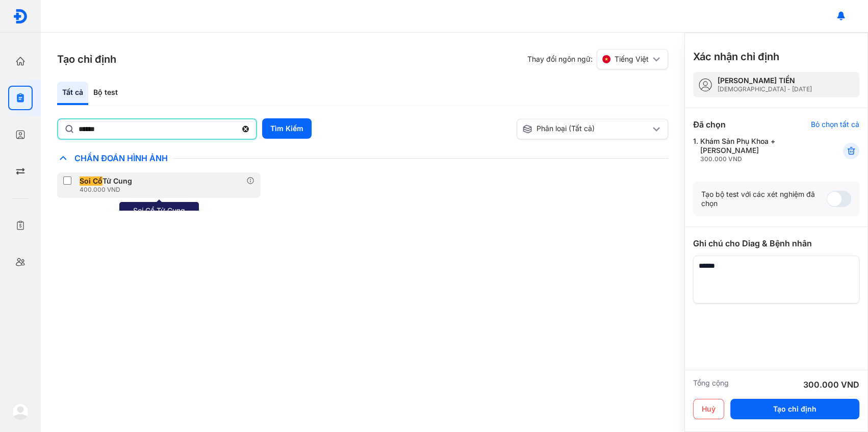 The width and height of the screenshot is (868, 432). What do you see at coordinates (764, 199) in the screenshot?
I see `div: Tạo bộ test với các xét nghiệm đã chọn` at bounding box center [764, 199].